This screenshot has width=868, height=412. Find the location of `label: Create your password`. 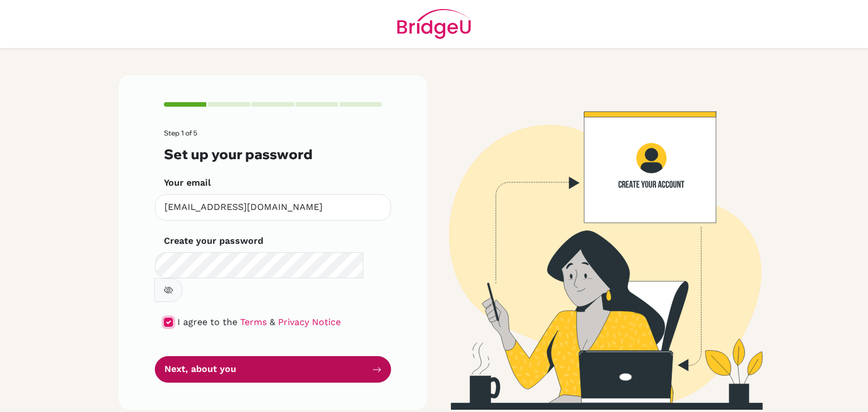

label: Create your password is located at coordinates (213, 242).